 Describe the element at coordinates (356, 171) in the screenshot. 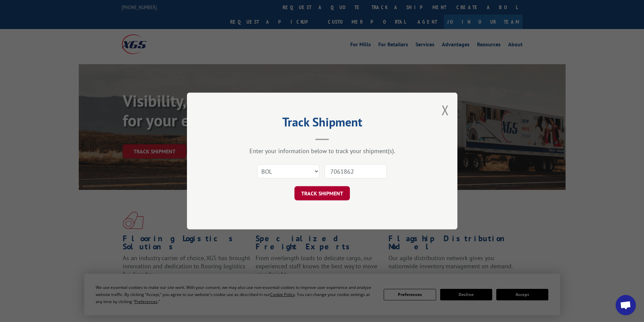

I see `input: Number(s)` at that location.